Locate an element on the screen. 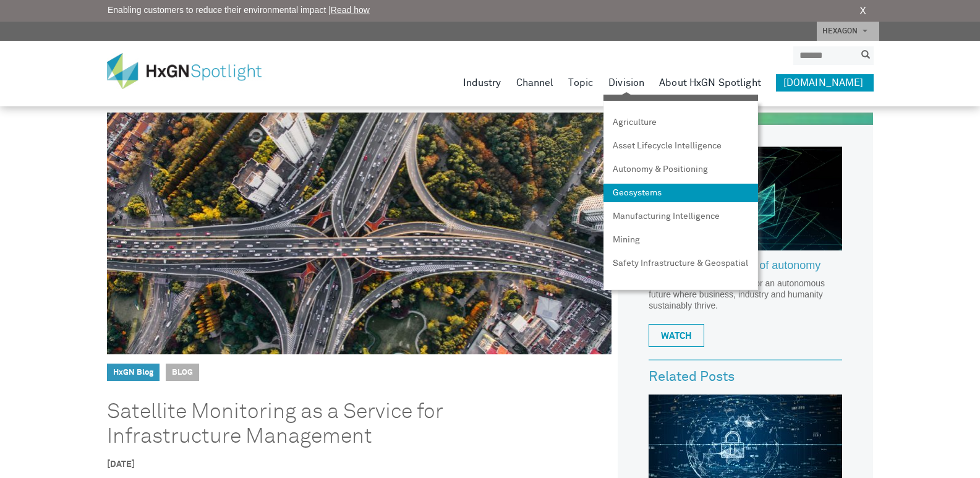 This screenshot has height=478, width=980. a: Autonomy & Positioning is located at coordinates (681, 169).